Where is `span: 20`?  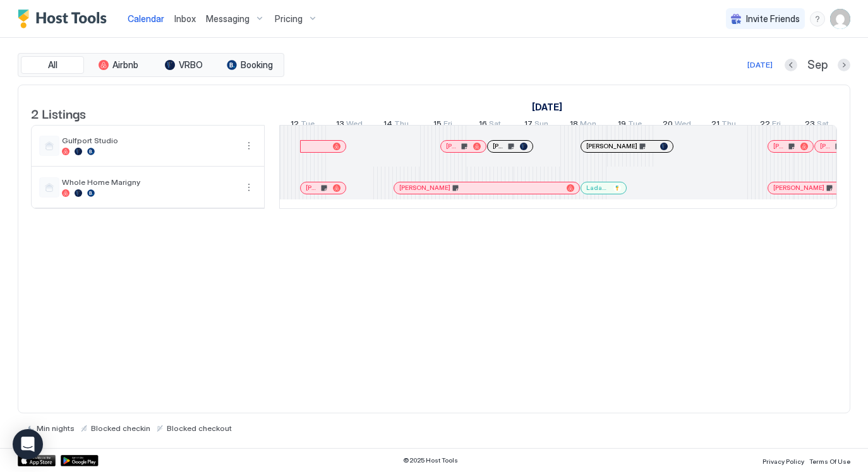 span: 20 is located at coordinates (667, 125).